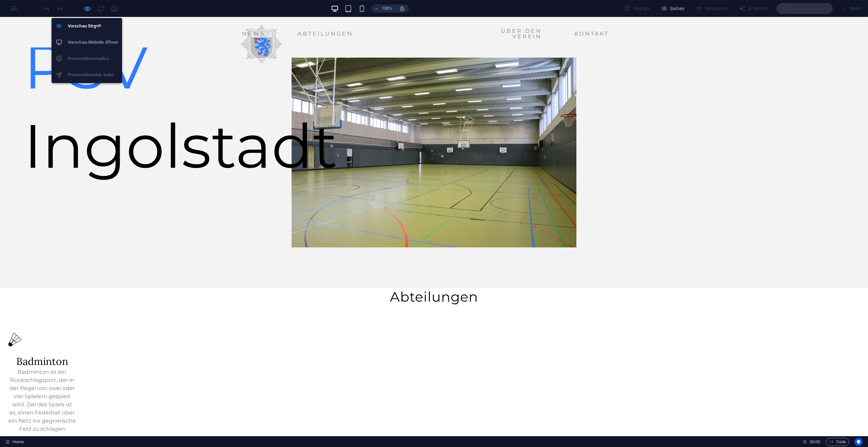 This screenshot has height=447, width=868. What do you see at coordinates (815, 442) in the screenshot?
I see `span: 00 00` at bounding box center [815, 442].